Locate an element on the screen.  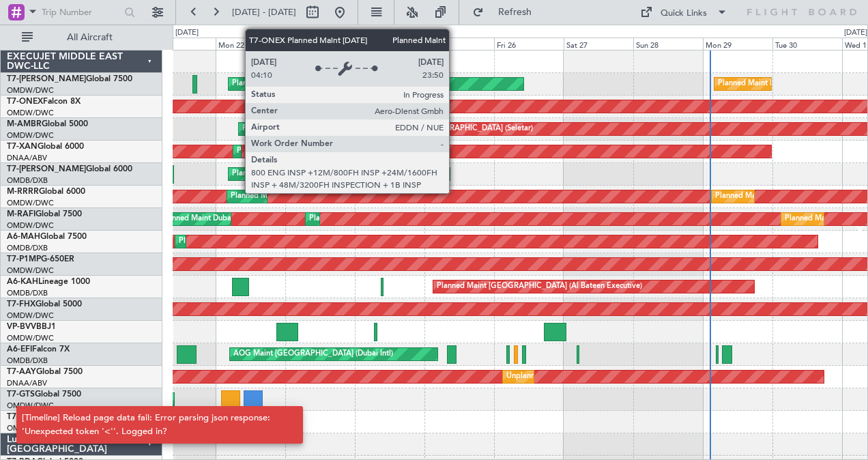
div: Mon 22 is located at coordinates (250, 43).